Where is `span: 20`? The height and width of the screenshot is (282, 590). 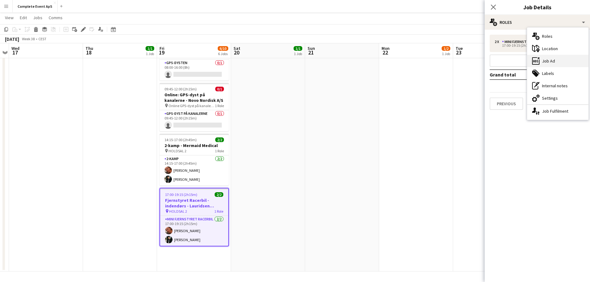
span: 20 is located at coordinates (236, 52).